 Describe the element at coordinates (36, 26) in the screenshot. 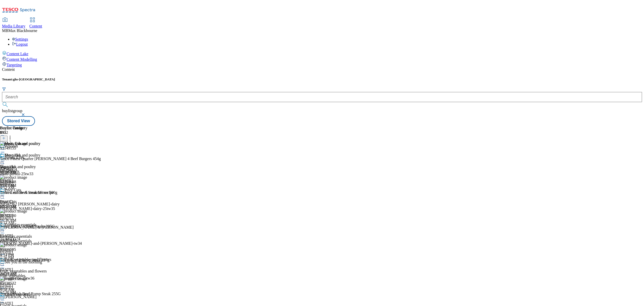

I see `span: Content` at that location.